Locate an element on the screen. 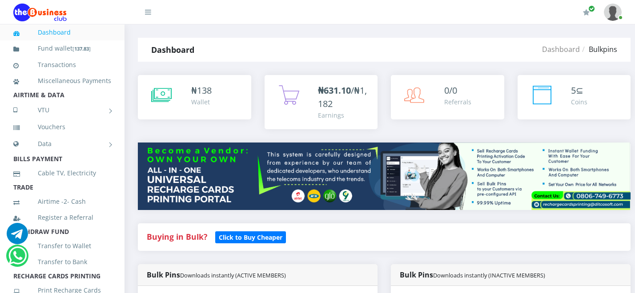  a: ₦138 Wallet is located at coordinates (194, 97).